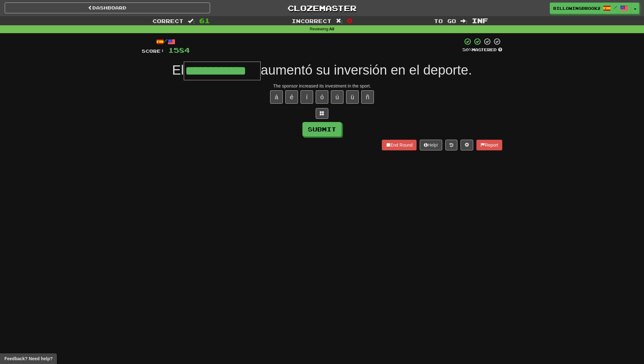 The height and width of the screenshot is (364, 644). I want to click on button: ü, so click(352, 97).